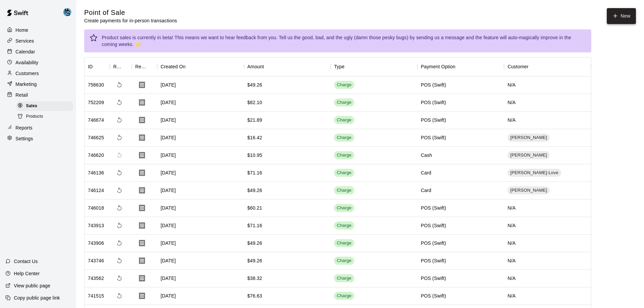 The image size is (644, 308). Describe the element at coordinates (96, 261) in the screenshot. I see `div: 743746` at that location.